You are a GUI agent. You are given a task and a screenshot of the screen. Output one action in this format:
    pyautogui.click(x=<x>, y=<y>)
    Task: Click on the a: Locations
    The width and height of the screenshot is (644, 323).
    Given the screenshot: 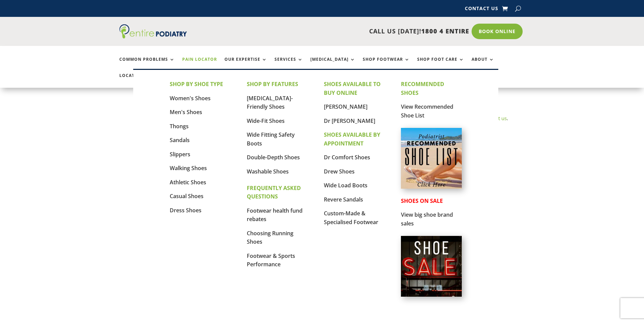 What is the action you would take?
    pyautogui.click(x=136, y=80)
    